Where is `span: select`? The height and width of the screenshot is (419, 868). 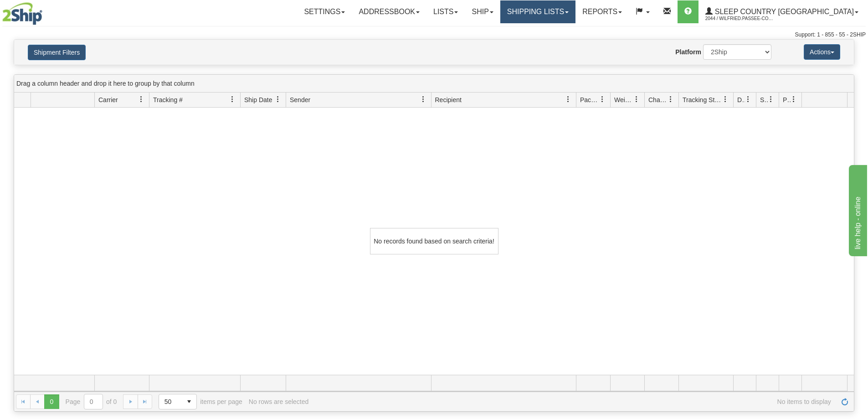 span: select is located at coordinates (189, 402).